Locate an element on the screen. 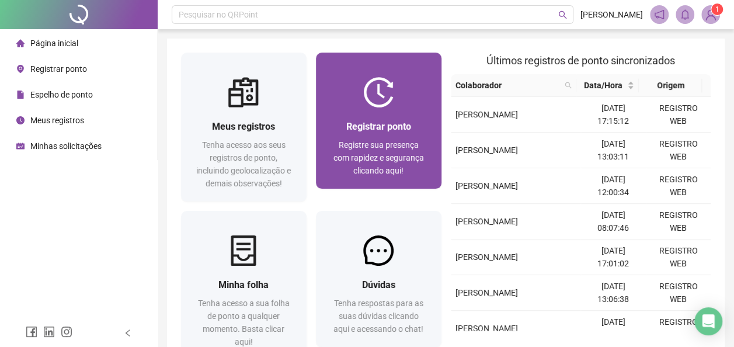 The height and width of the screenshot is (347, 734). div: Open Intercom Messenger is located at coordinates (708, 321).